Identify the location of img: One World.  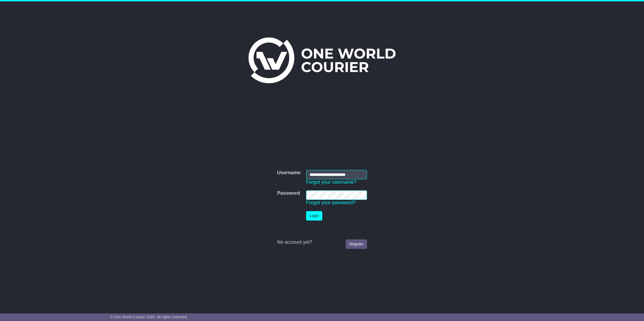
(322, 60).